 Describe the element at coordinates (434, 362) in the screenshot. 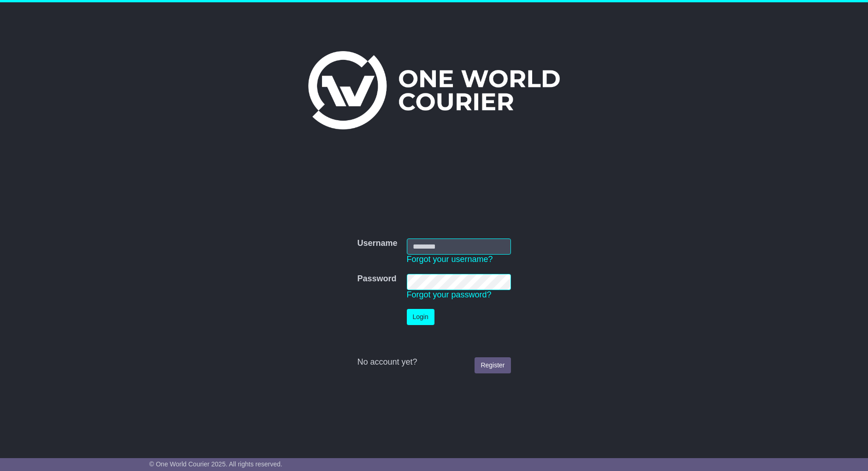

I see `div: No account yet?` at that location.